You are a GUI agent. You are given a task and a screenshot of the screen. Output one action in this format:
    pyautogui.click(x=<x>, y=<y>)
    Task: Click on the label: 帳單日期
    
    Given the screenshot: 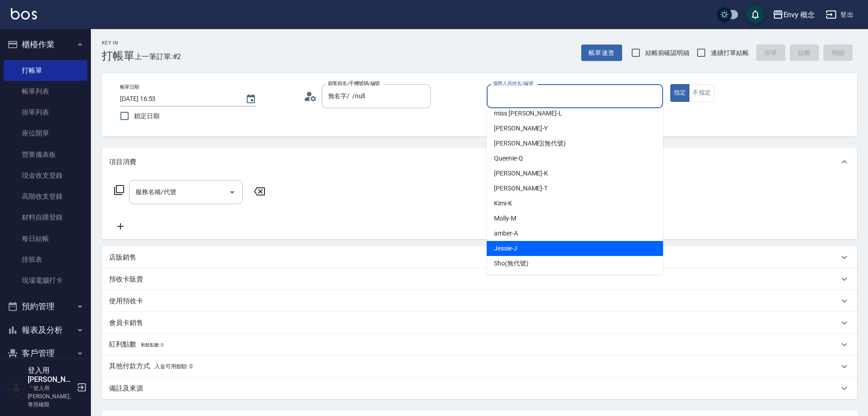 What is the action you would take?
    pyautogui.click(x=129, y=87)
    